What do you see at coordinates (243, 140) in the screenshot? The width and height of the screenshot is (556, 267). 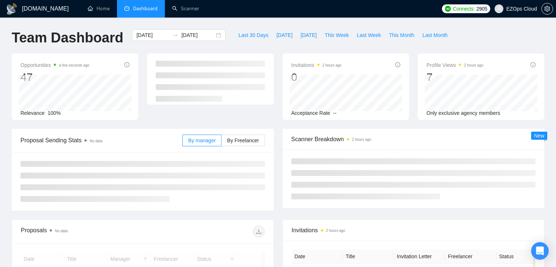 I see `span: By Freelancer` at bounding box center [243, 140].